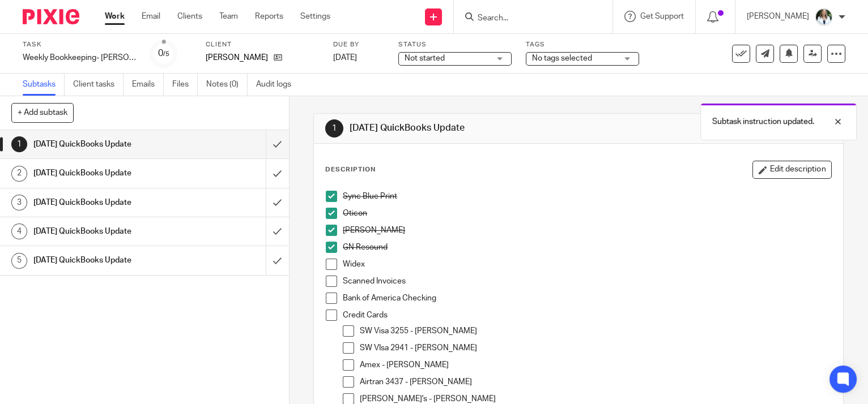 The width and height of the screenshot is (868, 404). What do you see at coordinates (19, 203) in the screenshot?
I see `div: 3` at bounding box center [19, 203].